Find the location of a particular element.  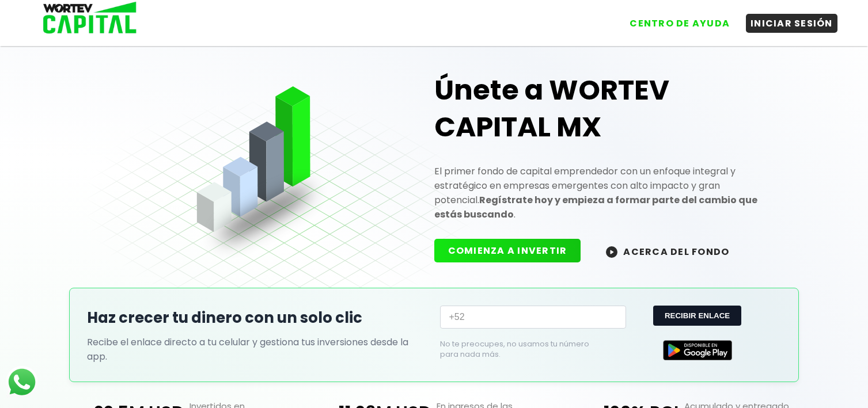

button: ACERCA DEL FONDO is located at coordinates (667, 251).